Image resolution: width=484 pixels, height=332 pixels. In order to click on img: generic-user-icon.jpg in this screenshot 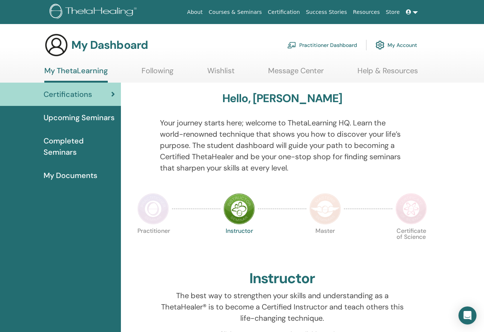, I will do `click(56, 45)`.